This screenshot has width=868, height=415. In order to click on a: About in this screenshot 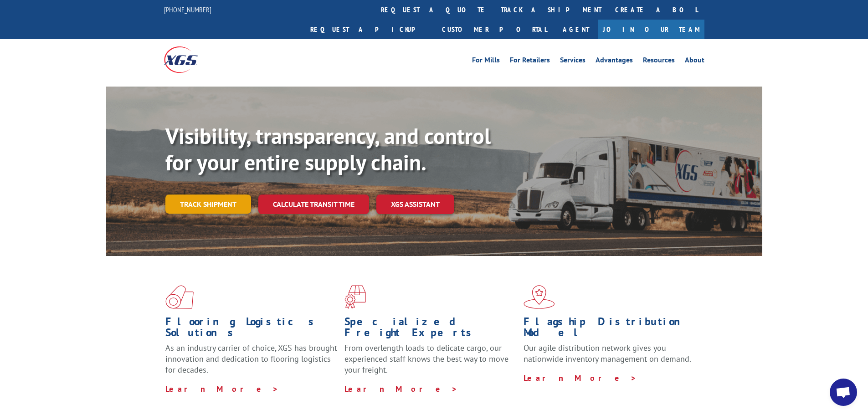, I will do `click(694, 62)`.